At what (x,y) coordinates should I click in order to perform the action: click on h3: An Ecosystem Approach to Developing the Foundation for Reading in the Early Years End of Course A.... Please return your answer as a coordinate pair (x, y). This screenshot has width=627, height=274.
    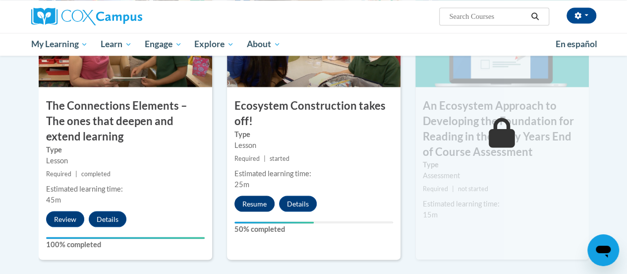
    Looking at the image, I should click on (502, 128).